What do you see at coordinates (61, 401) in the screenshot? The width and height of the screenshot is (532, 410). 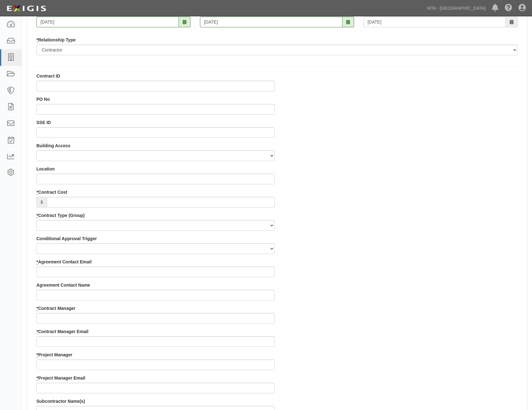 I see `label: Subcontractor Name(s)` at bounding box center [61, 401].